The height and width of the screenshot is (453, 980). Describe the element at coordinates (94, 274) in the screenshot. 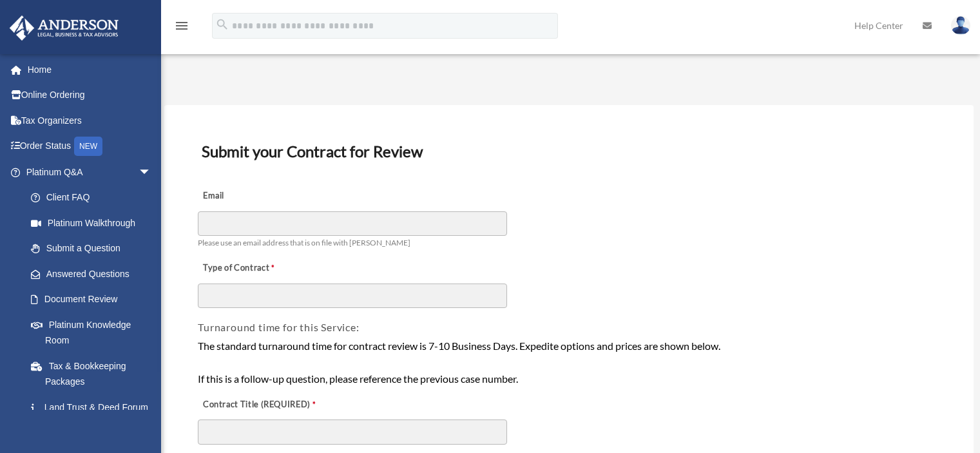

I see `a: Answered Questions` at that location.